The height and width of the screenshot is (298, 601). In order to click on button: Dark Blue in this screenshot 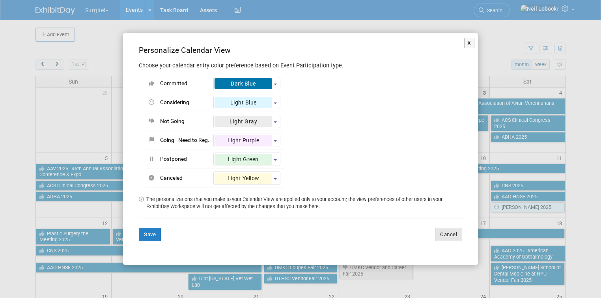, I will do `click(247, 84)`.